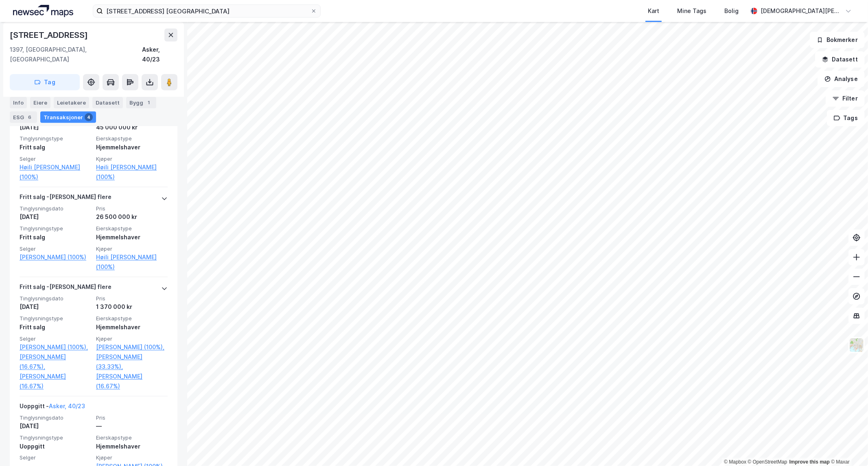 The height and width of the screenshot is (466, 868). I want to click on div: 45 000 000 kr, so click(132, 128).